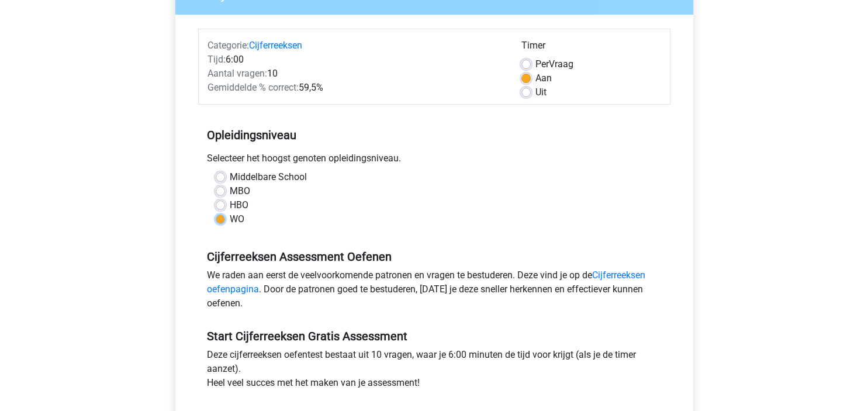  Describe the element at coordinates (435, 257) in the screenshot. I see `h5: Cijferreeksen Assessment Oefenen` at that location.